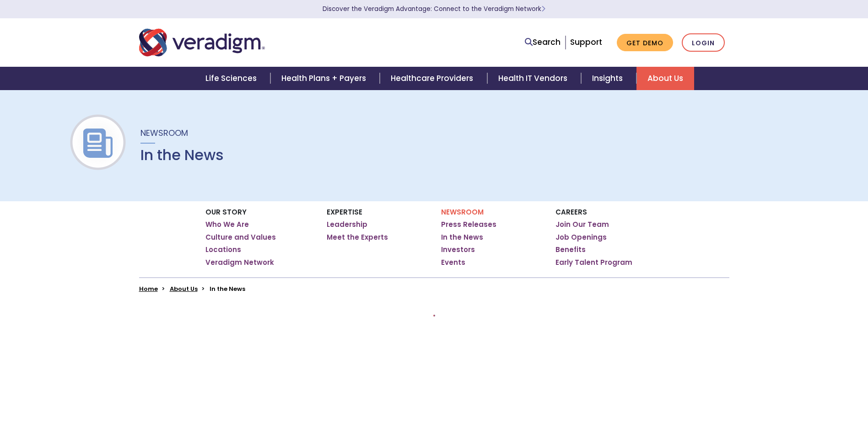 This screenshot has width=868, height=440. What do you see at coordinates (433, 78) in the screenshot?
I see `a: Healthcare Providers` at bounding box center [433, 78].